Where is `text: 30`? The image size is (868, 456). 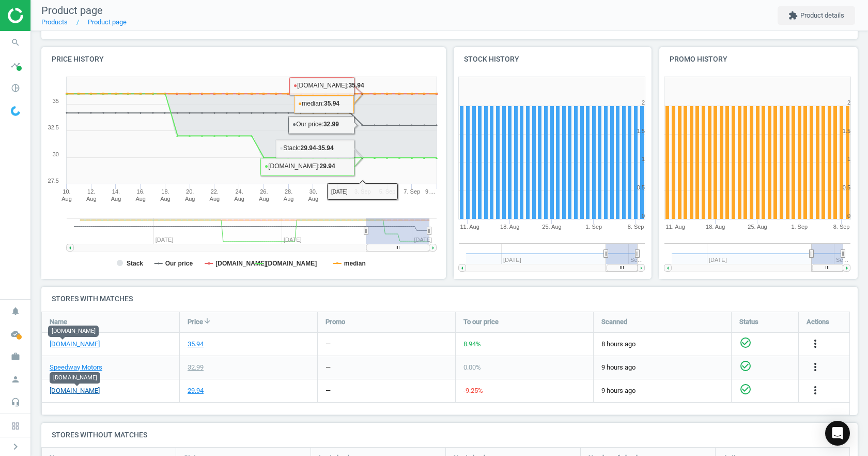 text: 30 is located at coordinates (56, 154).